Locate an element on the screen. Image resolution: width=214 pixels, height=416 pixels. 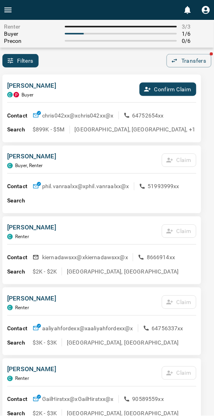
span: Precon is located at coordinates (32, 41).